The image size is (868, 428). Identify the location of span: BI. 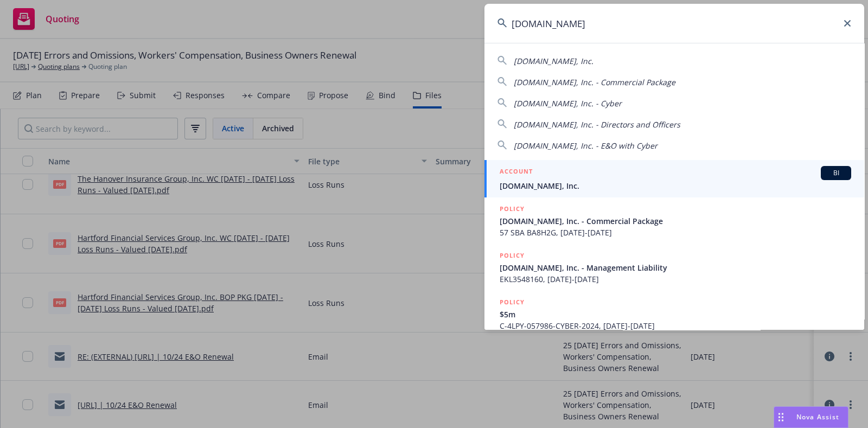
(836, 173).